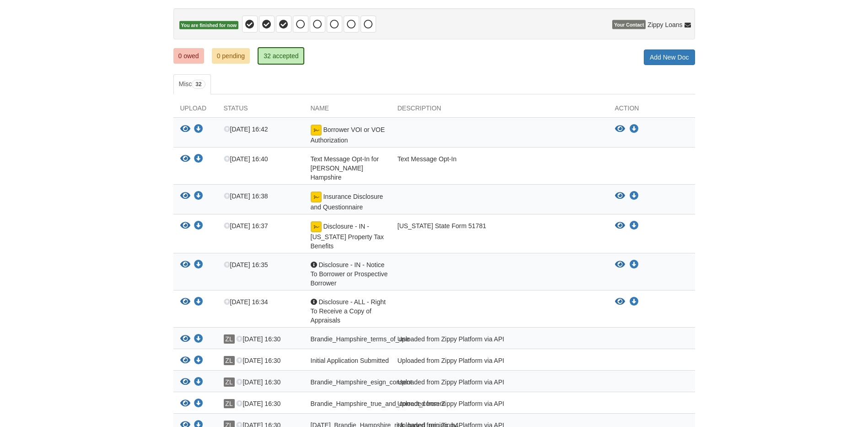  Describe the element at coordinates (629, 25) in the screenshot. I see `span: Your Contact` at that location.